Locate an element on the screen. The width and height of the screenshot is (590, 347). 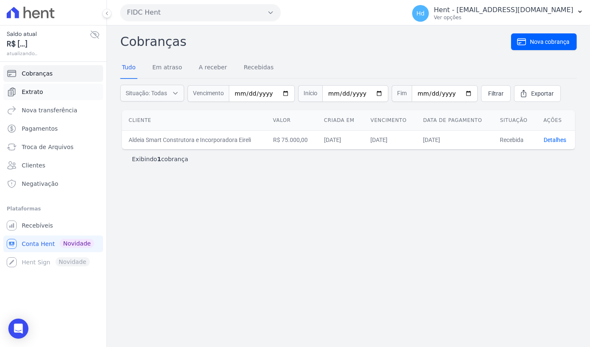
th: Situação is located at coordinates (514, 120).